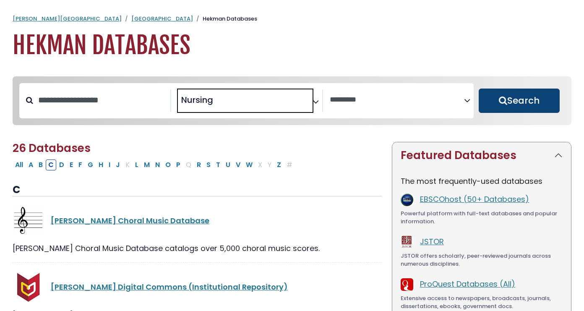 Image resolution: width=584 pixels, height=311 pixels. Describe the element at coordinates (482, 260) in the screenshot. I see `div: JSTOR offers scholarly, peer-reviewed journals across numerous disciplines.` at that location.